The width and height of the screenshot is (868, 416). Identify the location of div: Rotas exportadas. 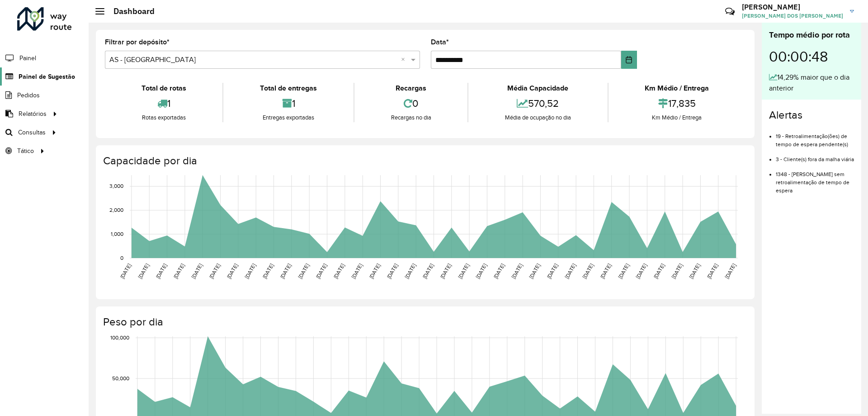
(164, 118).